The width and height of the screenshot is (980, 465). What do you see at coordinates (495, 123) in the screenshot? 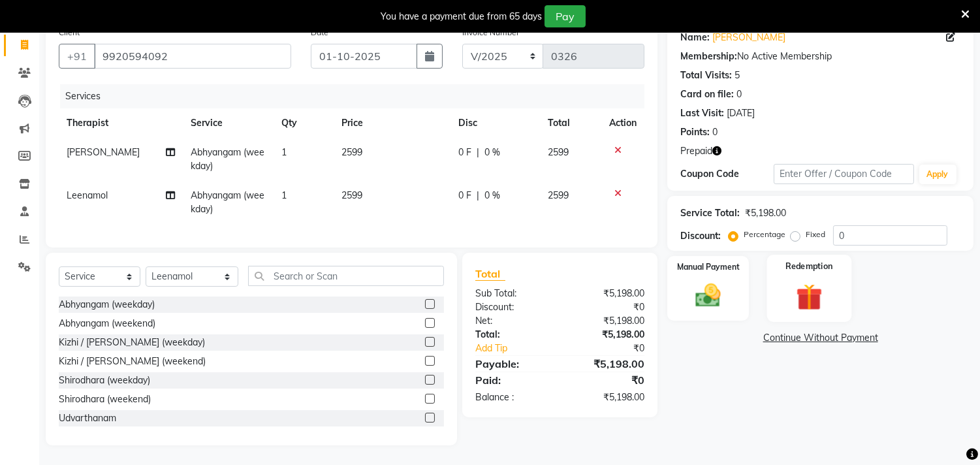
I see `th: Disc` at bounding box center [495, 123].